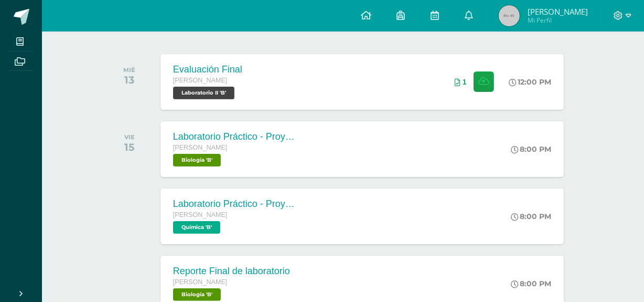  Describe the element at coordinates (231, 271) in the screenshot. I see `div: Reporte Final de laboratorio` at that location.